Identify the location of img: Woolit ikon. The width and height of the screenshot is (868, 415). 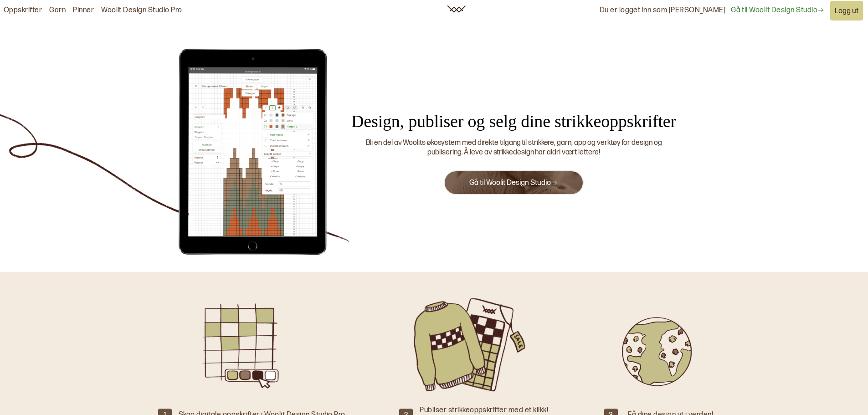
(456, 9).